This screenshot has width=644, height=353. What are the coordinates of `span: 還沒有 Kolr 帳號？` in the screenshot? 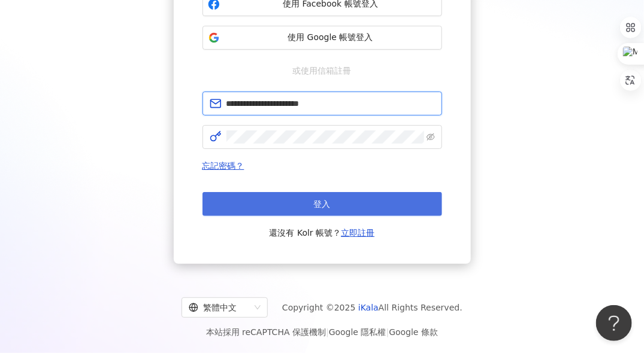 It's located at (322, 232).